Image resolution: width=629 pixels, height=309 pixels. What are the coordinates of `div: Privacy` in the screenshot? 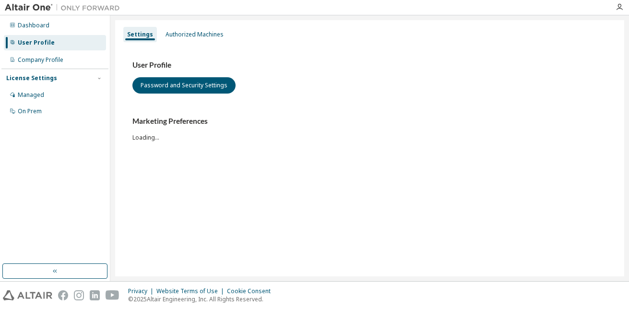 It's located at (142, 291).